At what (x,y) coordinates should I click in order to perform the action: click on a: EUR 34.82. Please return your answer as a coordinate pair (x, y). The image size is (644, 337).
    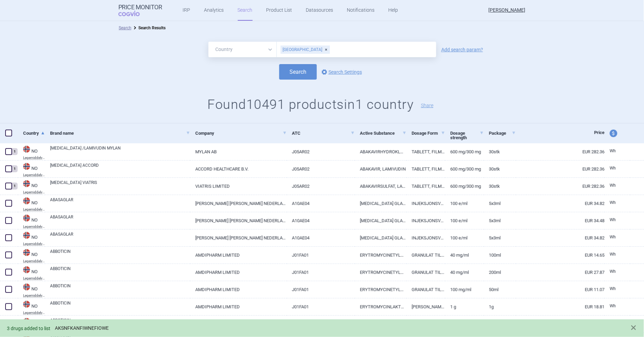
    Looking at the image, I should click on (560, 203).